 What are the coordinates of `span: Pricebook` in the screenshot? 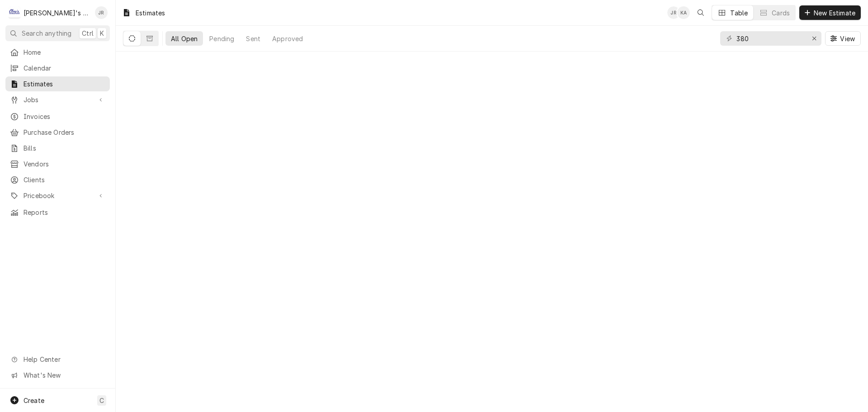 It's located at (57, 195).